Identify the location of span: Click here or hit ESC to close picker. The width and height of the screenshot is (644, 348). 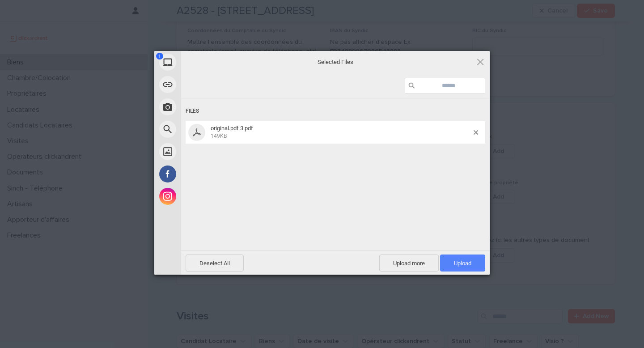
(480, 62).